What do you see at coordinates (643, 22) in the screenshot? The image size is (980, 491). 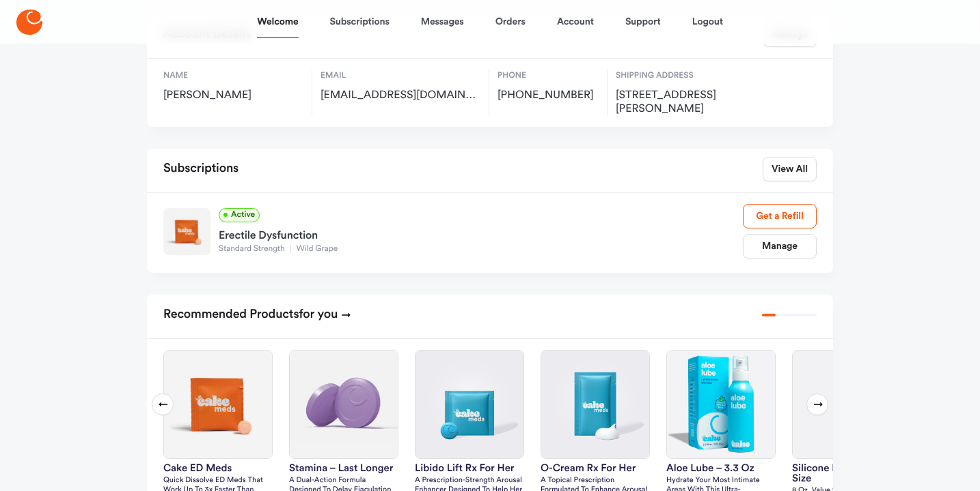 I see `a: Support` at bounding box center [643, 22].